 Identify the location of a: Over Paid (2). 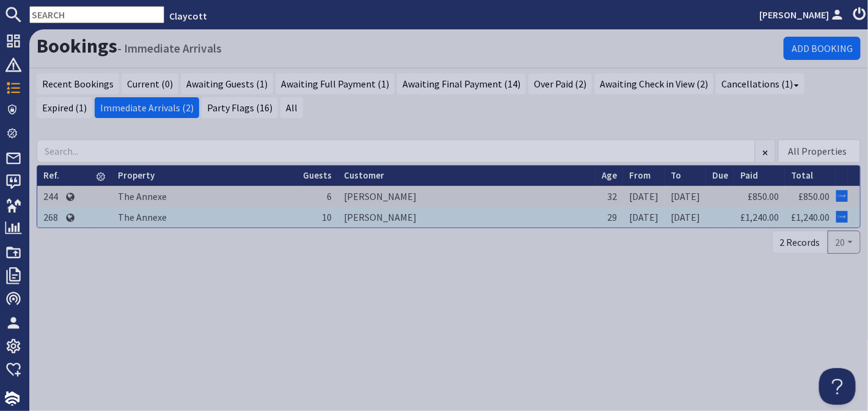
(560, 84).